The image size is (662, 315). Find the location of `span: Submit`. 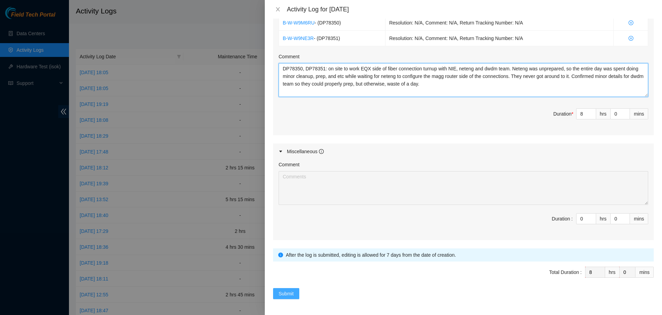

span: Submit is located at coordinates (286, 294).